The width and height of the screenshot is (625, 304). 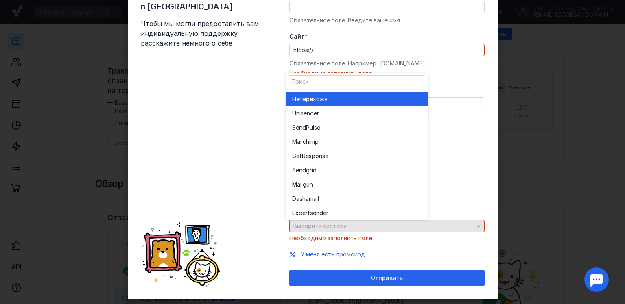 I want to click on span: G, so click(x=294, y=156).